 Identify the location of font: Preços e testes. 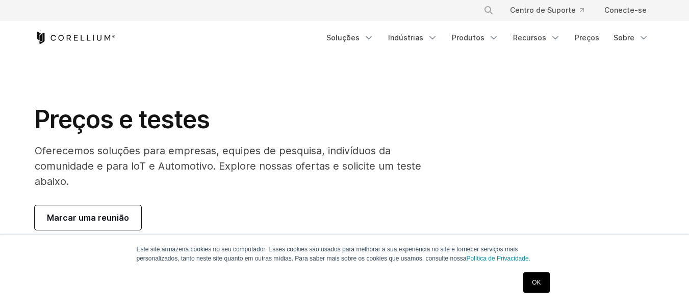
(122, 119).